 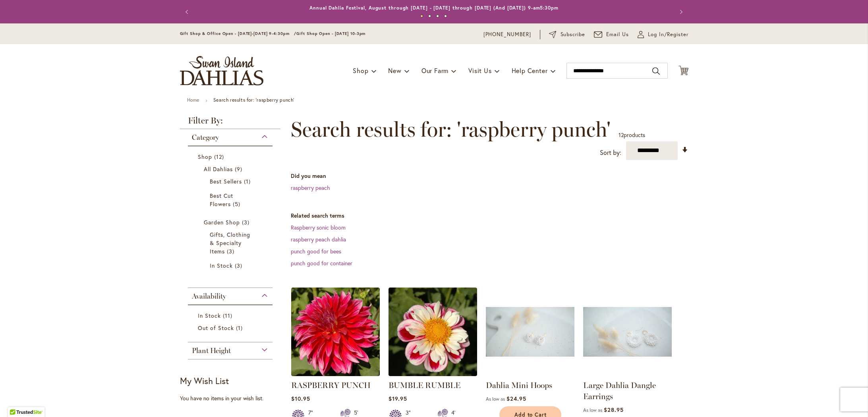 What do you see at coordinates (611, 35) in the screenshot?
I see `a: Email Us` at bounding box center [611, 35].